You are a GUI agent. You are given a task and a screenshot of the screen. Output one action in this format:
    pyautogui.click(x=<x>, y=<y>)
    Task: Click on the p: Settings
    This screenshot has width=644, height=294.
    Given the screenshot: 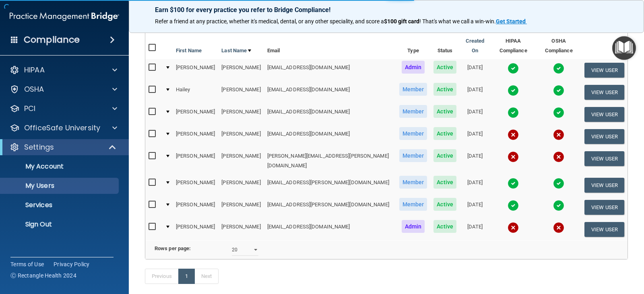 What is the action you would take?
    pyautogui.click(x=39, y=147)
    